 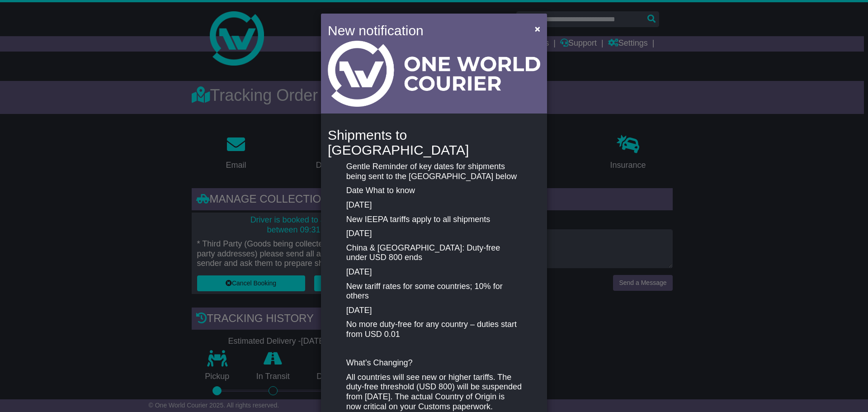 What do you see at coordinates (434, 329) in the screenshot?
I see `p: No more duty-free for any country – duties start from USD 0.01` at bounding box center [434, 329].